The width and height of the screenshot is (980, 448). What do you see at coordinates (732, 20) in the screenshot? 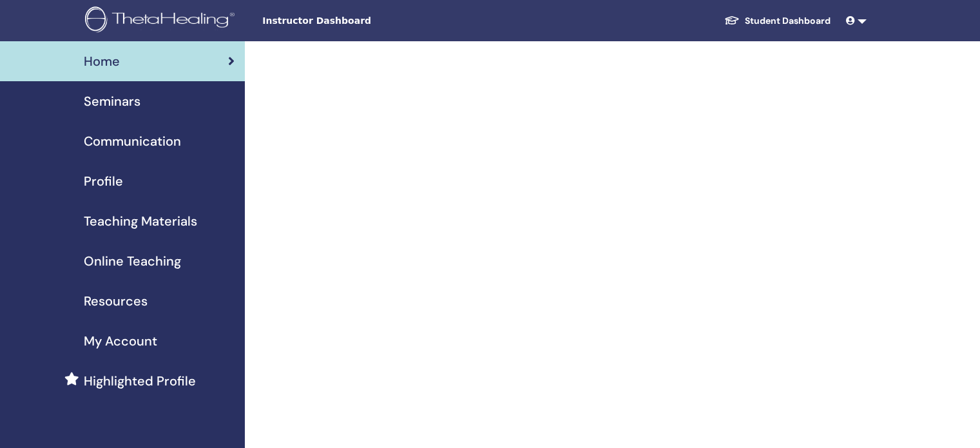
I see `img: graduation-cap-white.svg` at bounding box center [732, 20].